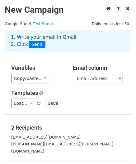 This screenshot has height=164, width=136. I want to click on small: Google Sheet:, so click(29, 24).